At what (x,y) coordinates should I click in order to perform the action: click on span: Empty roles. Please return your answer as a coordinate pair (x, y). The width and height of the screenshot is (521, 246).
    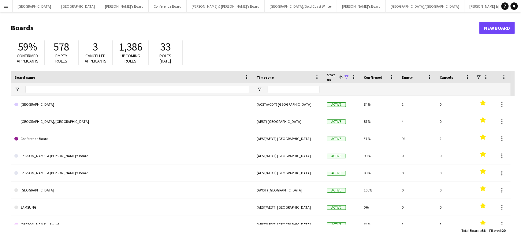
    Looking at the image, I should click on (61, 58).